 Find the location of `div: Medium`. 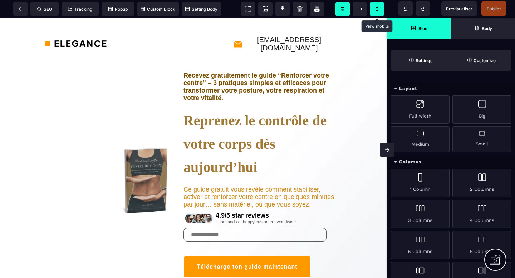

div: Medium is located at coordinates (420, 139).